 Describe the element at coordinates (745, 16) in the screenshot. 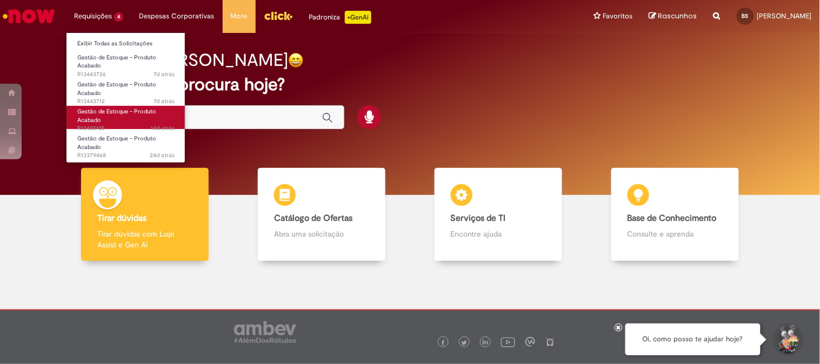

I see `span: BS` at that location.